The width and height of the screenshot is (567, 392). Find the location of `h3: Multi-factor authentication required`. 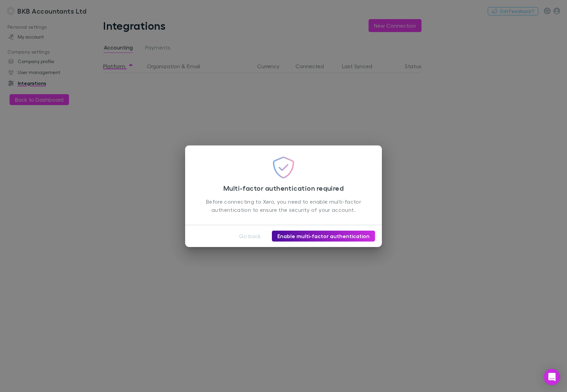

h3: Multi-factor authentication required is located at coordinates (283, 185).